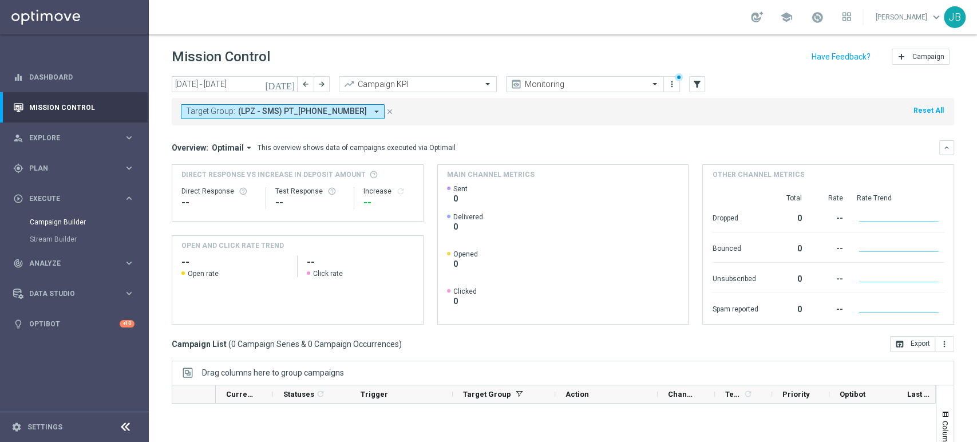 This screenshot has height=442, width=977. Describe the element at coordinates (74, 168) in the screenshot. I see `div: gps_fixed Plan keyboard_arrow_right` at that location.